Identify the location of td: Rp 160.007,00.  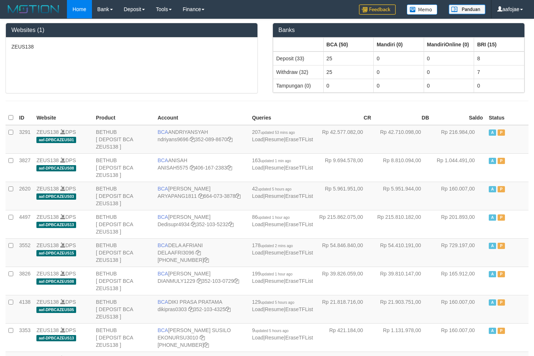
(459, 196).